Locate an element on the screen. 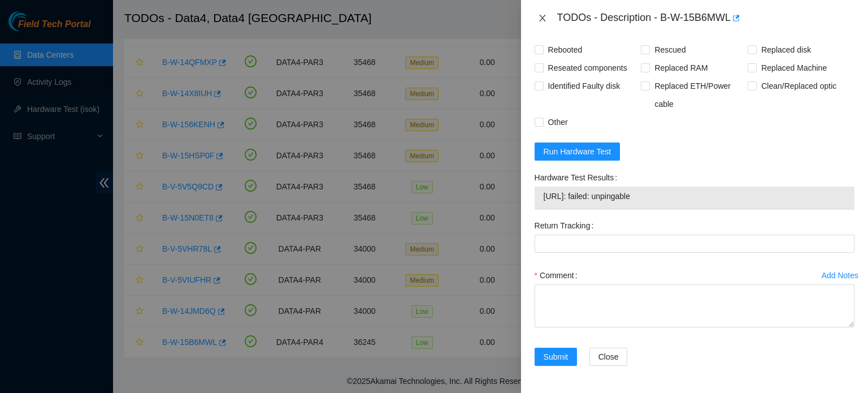 This screenshot has width=868, height=393. span: Rescued is located at coordinates (670, 50).